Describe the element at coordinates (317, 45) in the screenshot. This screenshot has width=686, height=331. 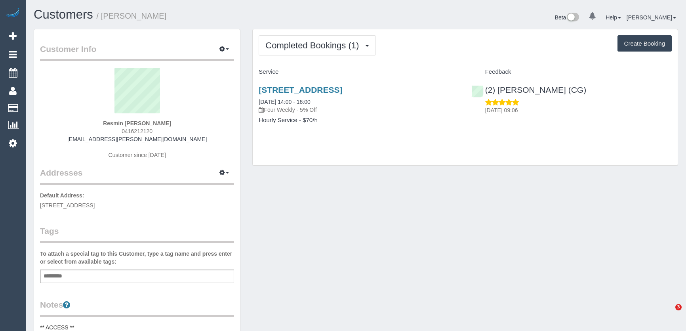
I see `button: Completed Bookings (1)` at that location.